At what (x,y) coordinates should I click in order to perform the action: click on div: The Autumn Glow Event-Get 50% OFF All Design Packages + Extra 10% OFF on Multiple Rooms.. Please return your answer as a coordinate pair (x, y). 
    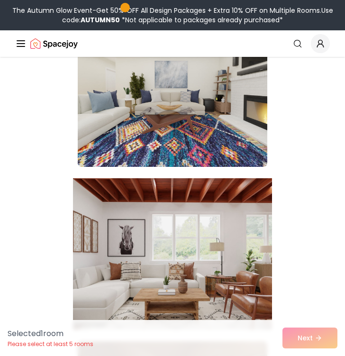
    Looking at the image, I should click on (173, 15).